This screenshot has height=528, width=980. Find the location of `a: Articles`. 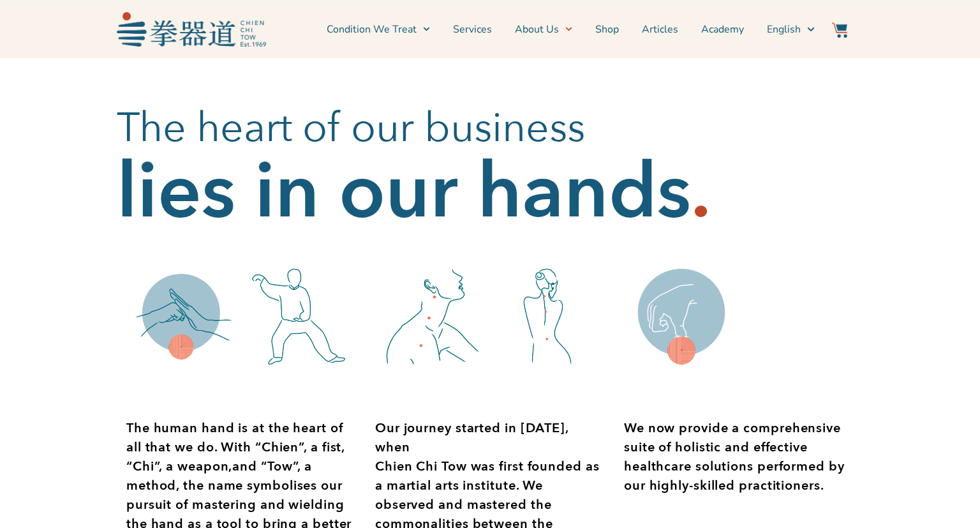

a: Articles is located at coordinates (660, 30).